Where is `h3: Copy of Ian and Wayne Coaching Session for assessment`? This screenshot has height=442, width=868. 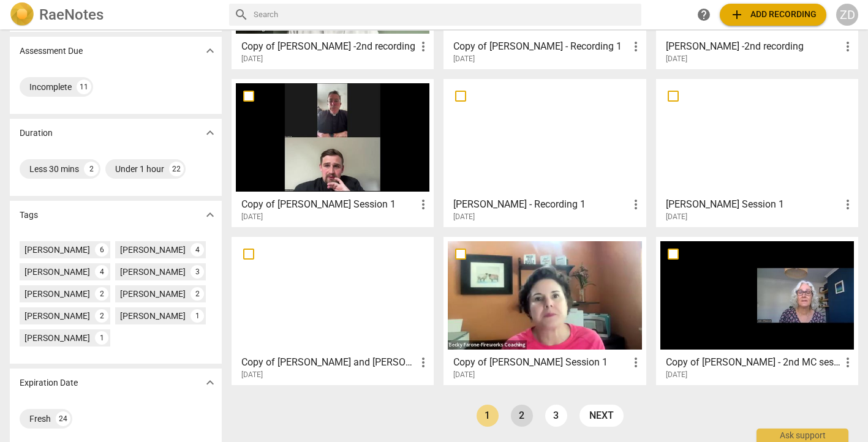 h3: Copy of Ian and Wayne Coaching Session for assessment is located at coordinates (329, 362).